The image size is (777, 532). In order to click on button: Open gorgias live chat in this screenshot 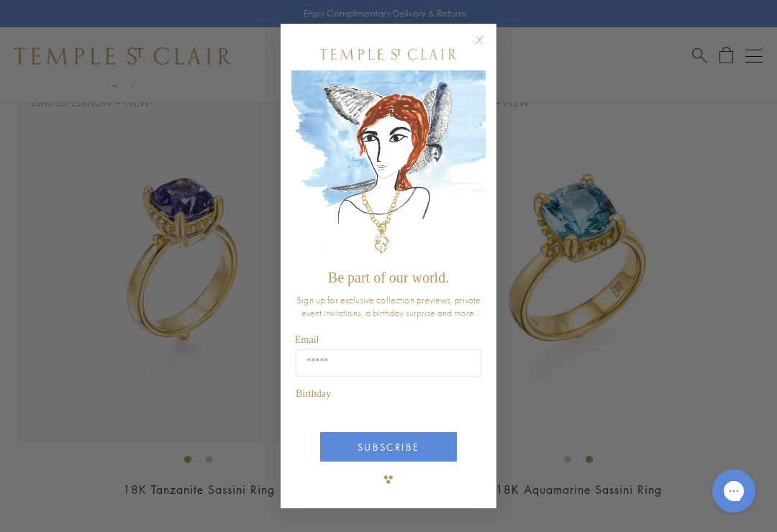, I will do `click(29, 26)`.